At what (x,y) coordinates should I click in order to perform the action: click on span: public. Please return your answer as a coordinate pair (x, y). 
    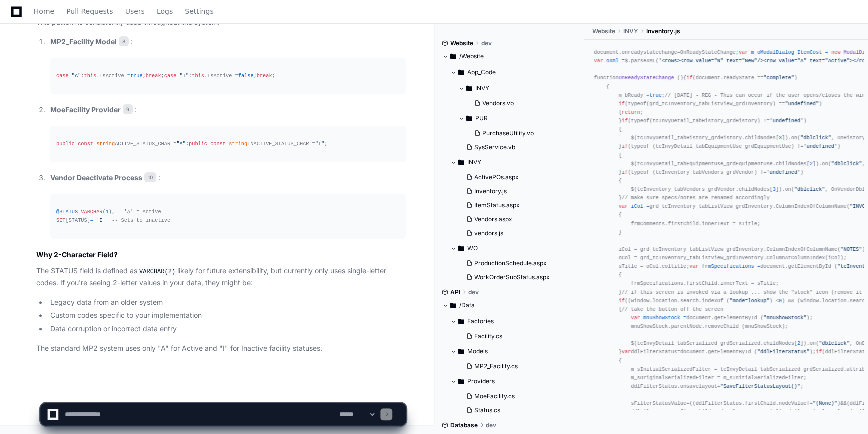
    Looking at the image, I should click on (198, 143).